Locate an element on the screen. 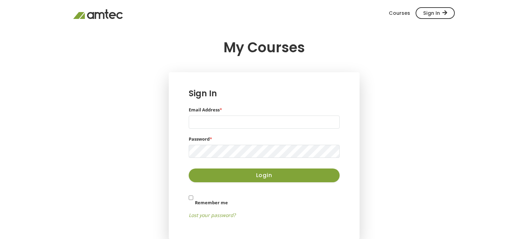 The image size is (528, 239). span: Sign In is located at coordinates (435, 13).